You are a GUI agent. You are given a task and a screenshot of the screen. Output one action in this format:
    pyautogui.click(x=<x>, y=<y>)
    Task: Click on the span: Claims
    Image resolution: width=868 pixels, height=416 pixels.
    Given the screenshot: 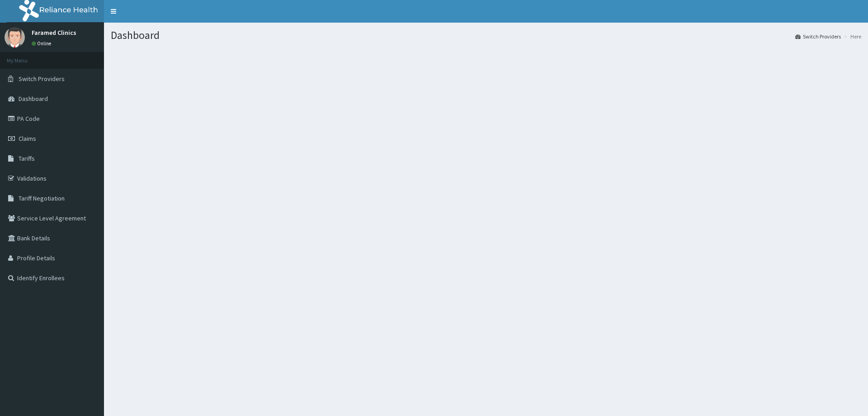 What is the action you would take?
    pyautogui.click(x=27, y=139)
    